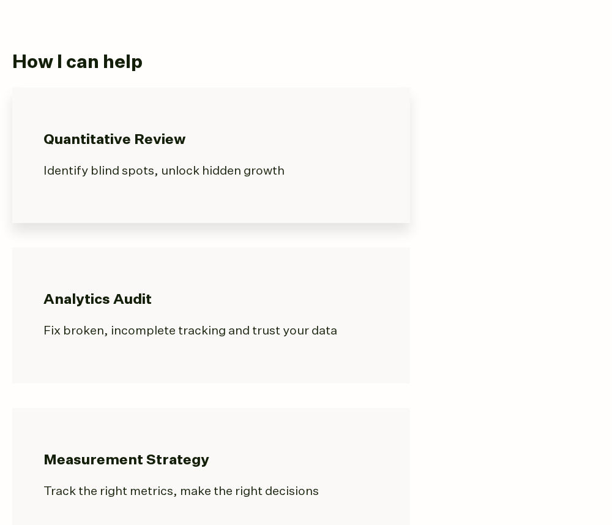 The width and height of the screenshot is (612, 525). Describe the element at coordinates (211, 155) in the screenshot. I see `a: Quantitative Review Identify blind spots, unlock hidden growth` at that location.